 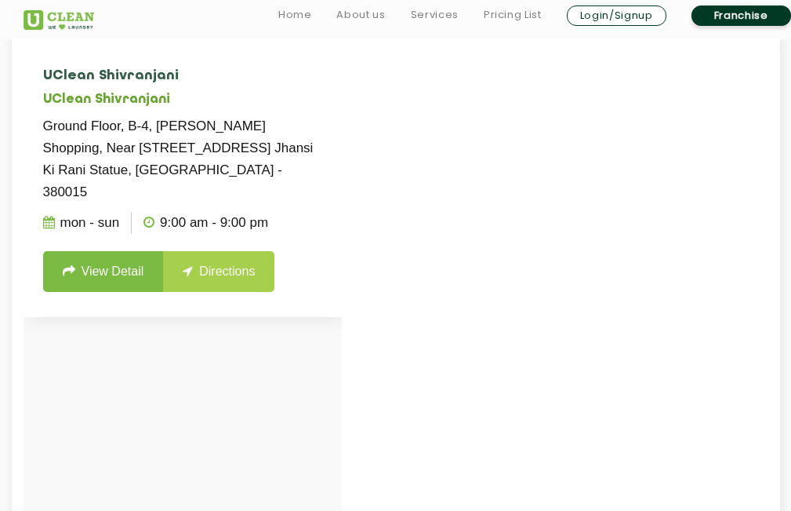 What do you see at coordinates (741, 16) in the screenshot?
I see `a: Franchise` at bounding box center [741, 16].